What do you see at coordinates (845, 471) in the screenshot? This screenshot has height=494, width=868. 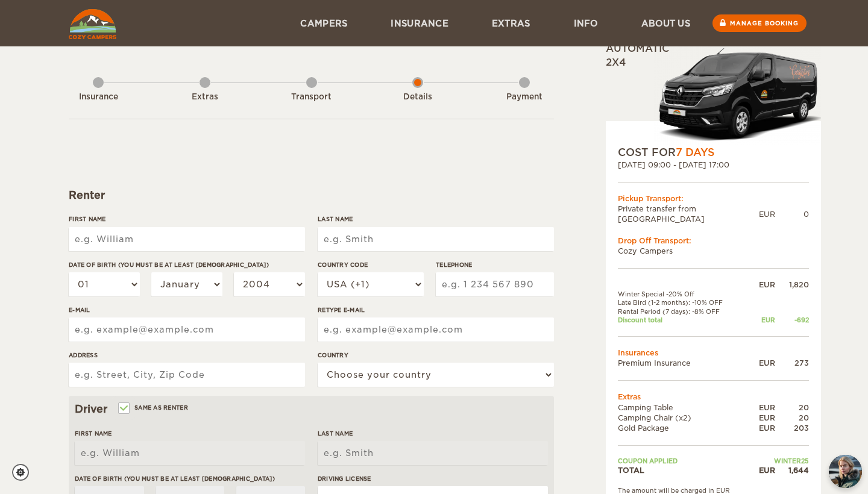 I see `img: Freyja at Cozy Campers` at bounding box center [845, 471].